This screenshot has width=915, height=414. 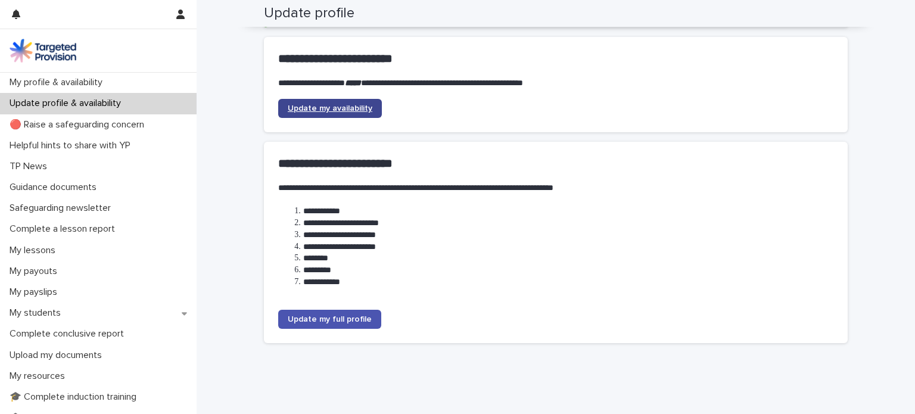 I want to click on p: Guidance documents, so click(x=55, y=187).